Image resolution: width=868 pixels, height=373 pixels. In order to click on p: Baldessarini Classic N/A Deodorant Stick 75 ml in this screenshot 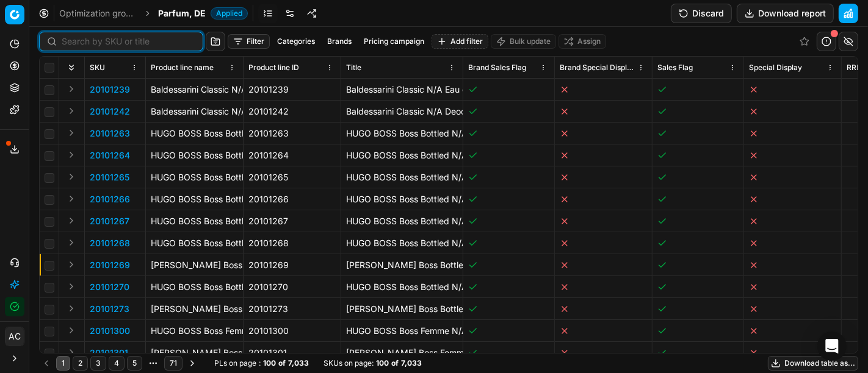, I will do `click(402, 111)`.